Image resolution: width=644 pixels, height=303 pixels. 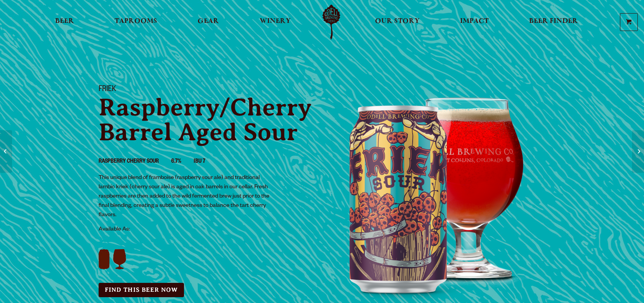 I want to click on a: Taprooms, so click(x=136, y=22).